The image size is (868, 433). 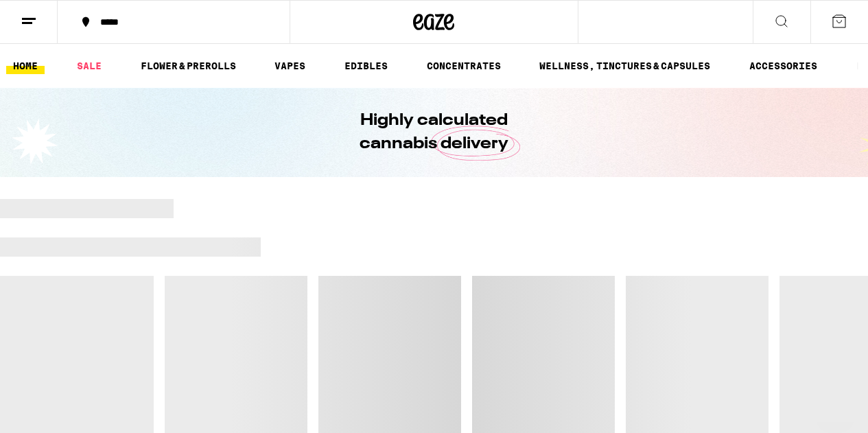 What do you see at coordinates (187, 66) in the screenshot?
I see `a: FLOWER & PREROLLS` at bounding box center [187, 66].